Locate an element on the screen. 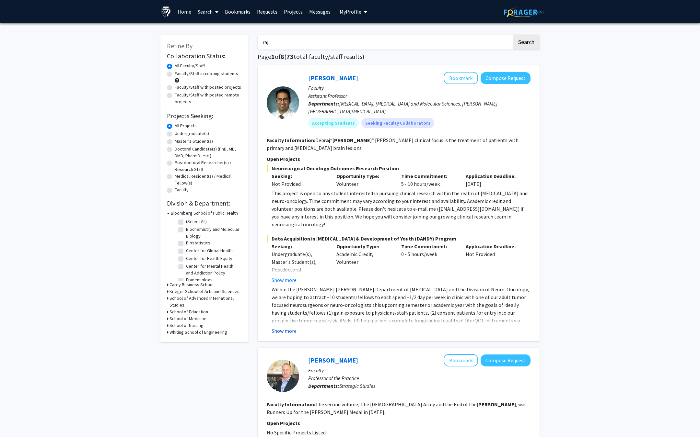  span: No Specific Projects Listed is located at coordinates (296, 433).